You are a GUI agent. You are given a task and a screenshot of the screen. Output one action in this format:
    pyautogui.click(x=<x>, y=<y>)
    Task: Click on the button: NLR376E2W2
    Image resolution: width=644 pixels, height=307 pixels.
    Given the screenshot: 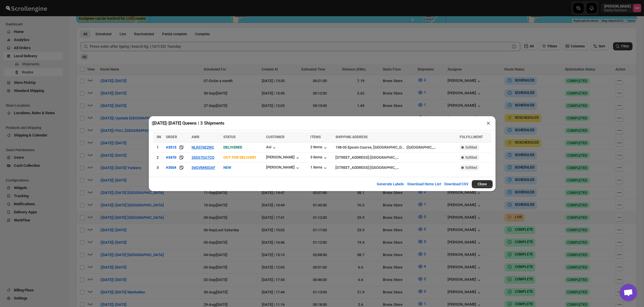 What is the action you would take?
    pyautogui.click(x=202, y=147)
    